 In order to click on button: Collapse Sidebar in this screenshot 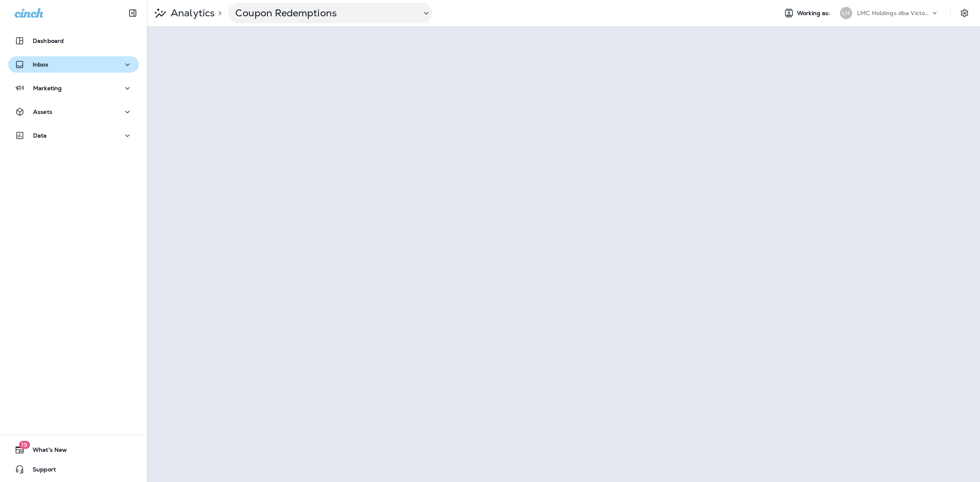, I will do `click(133, 13)`.